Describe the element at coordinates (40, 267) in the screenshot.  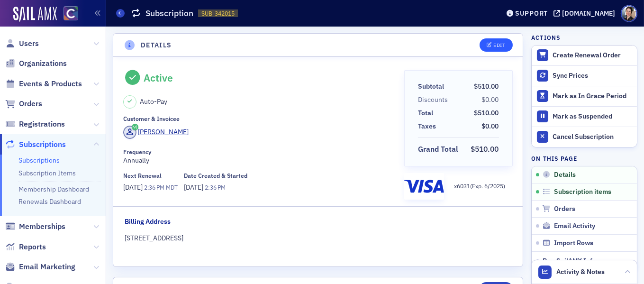
I see `a: Email Marketing` at that location.